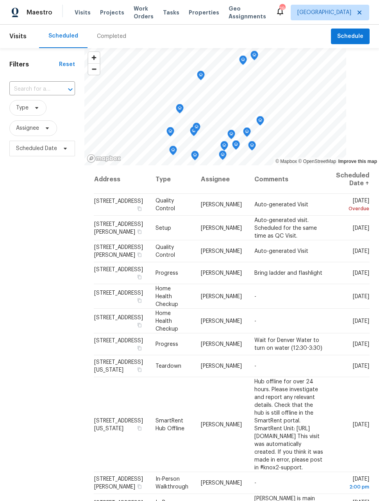 The image size is (379, 501). Describe the element at coordinates (286, 161) in the screenshot. I see `a: Mapbox` at that location.